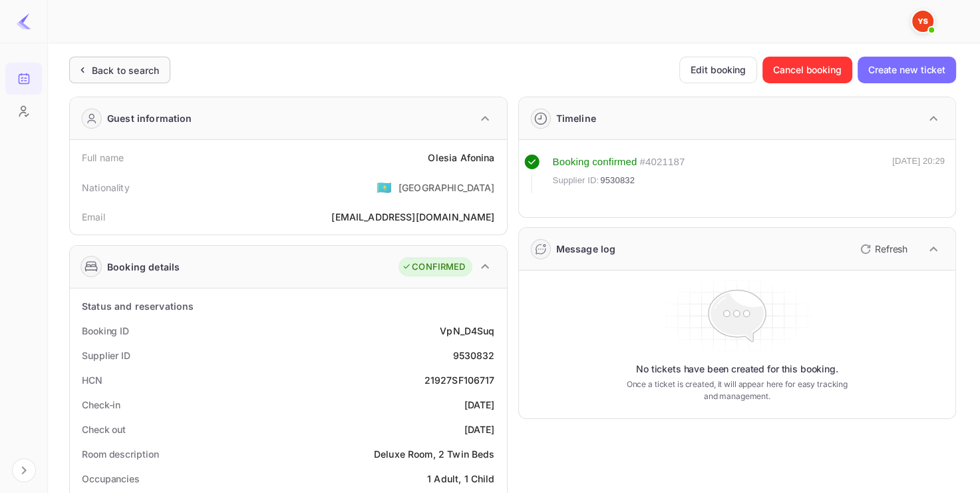  I want to click on div: Guest information, so click(150, 118).